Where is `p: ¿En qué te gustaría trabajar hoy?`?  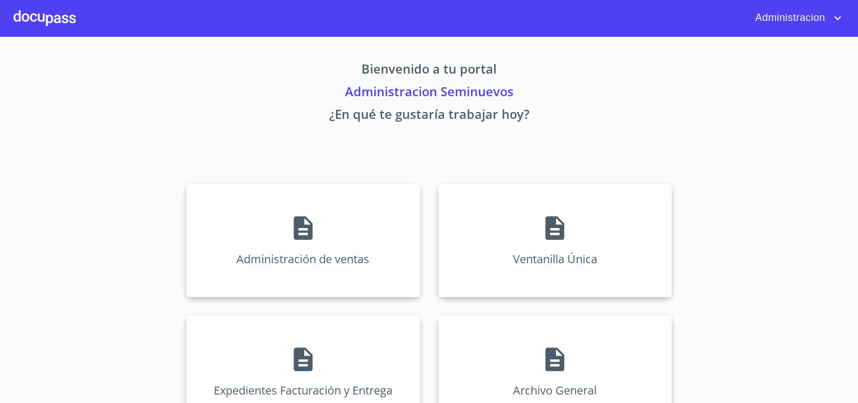 p: ¿En qué te gustaría trabajar hoy? is located at coordinates (430, 116).